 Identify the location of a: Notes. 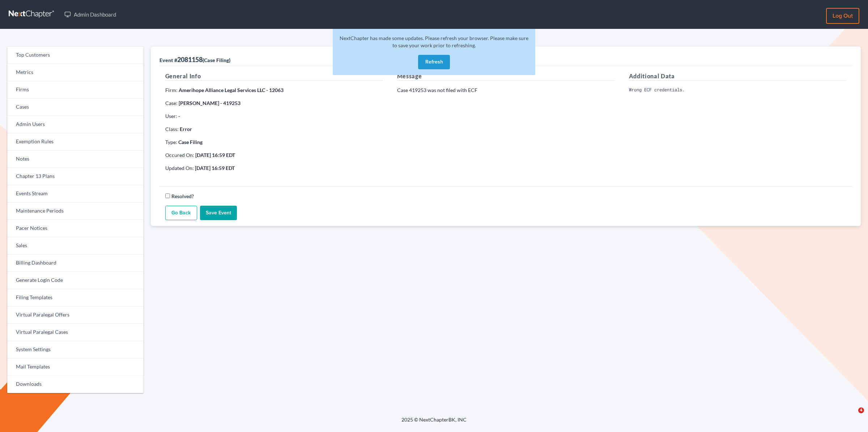
(75, 159).